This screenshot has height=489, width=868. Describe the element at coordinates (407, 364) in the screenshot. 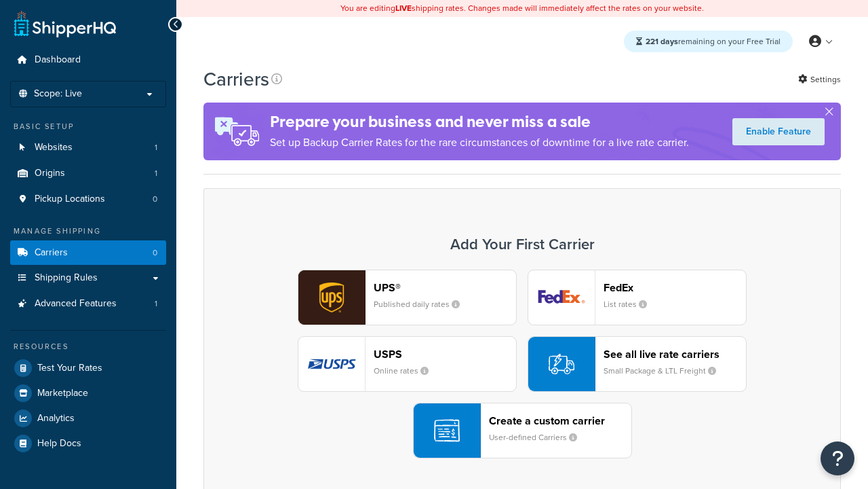

I see `button: usps logoUSPSOnline rates` at that location.